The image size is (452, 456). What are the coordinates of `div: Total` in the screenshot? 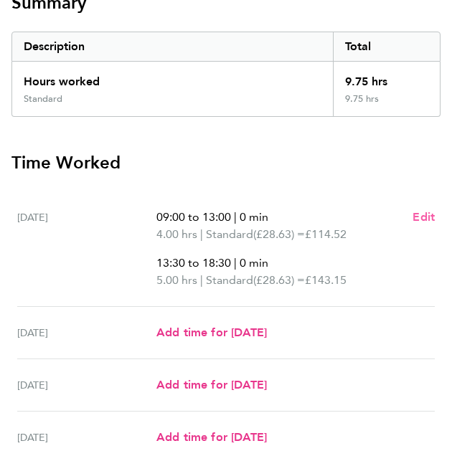 It's located at (386, 47).